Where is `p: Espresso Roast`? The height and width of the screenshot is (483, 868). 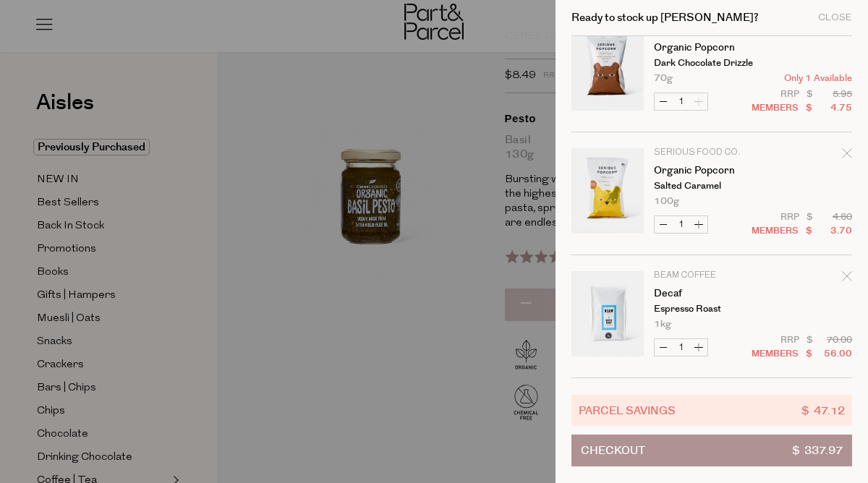
p: Espresso Roast is located at coordinates (709, 309).